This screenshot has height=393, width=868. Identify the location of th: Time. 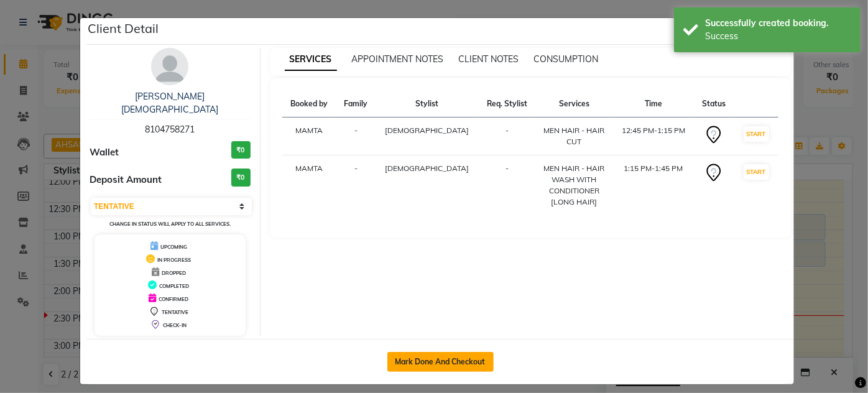
(653, 104).